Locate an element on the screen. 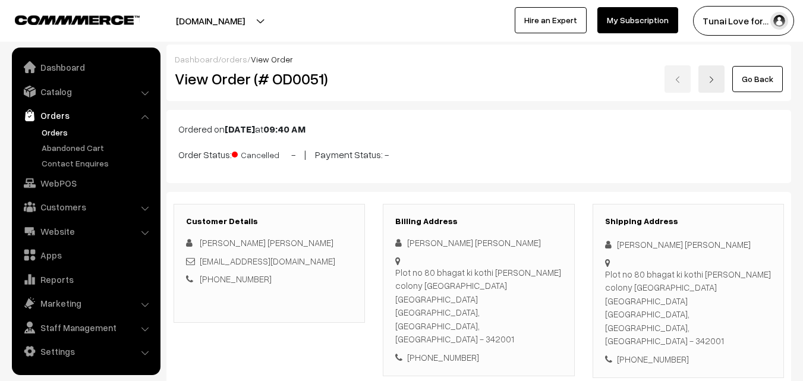 The height and width of the screenshot is (381, 803). a: Staff Management is located at coordinates (86, 328).